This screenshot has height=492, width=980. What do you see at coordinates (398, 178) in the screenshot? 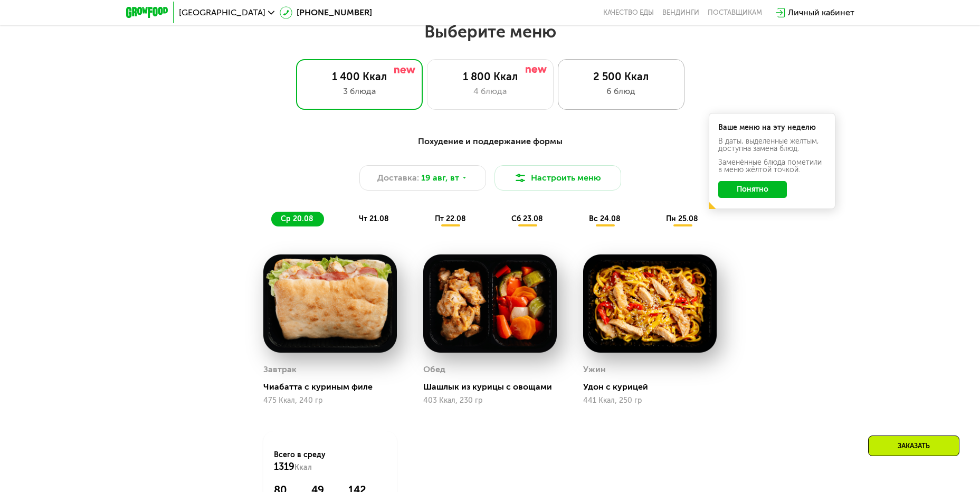
I see `span: Доставка:` at bounding box center [398, 178].